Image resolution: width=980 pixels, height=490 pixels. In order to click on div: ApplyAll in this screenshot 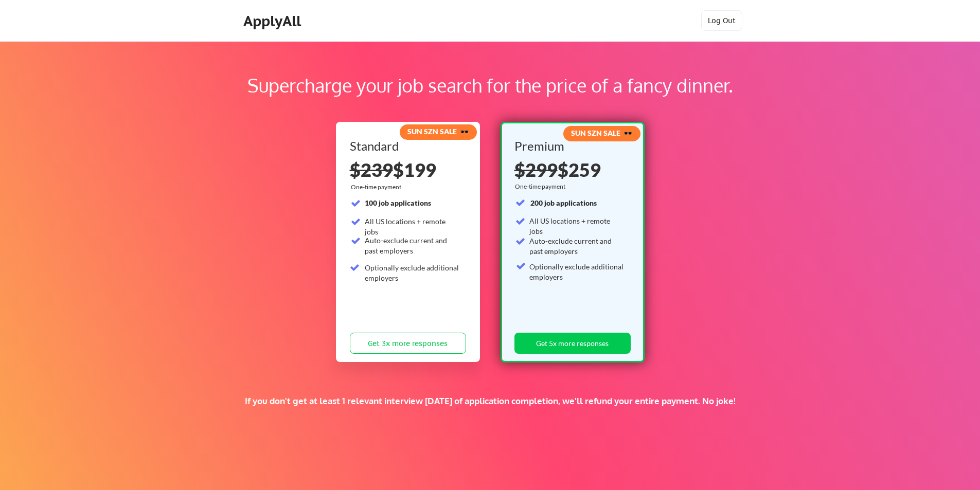, I will do `click(273, 21)`.